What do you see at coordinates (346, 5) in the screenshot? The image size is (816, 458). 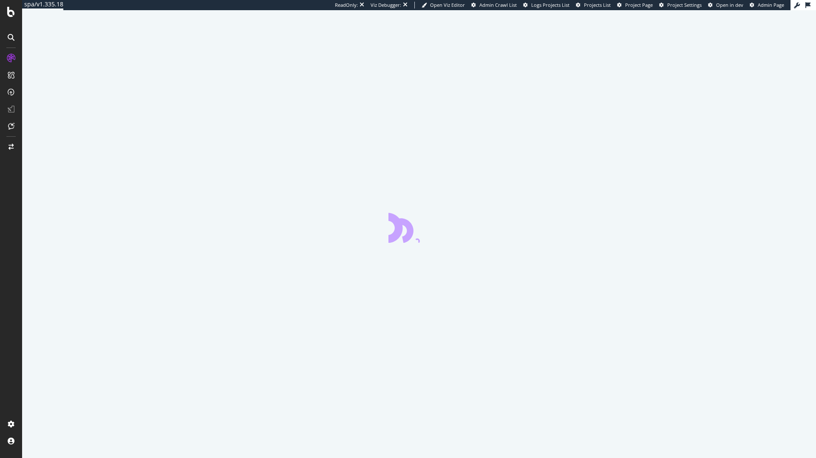 I see `div: ReadOnly:` at bounding box center [346, 5].